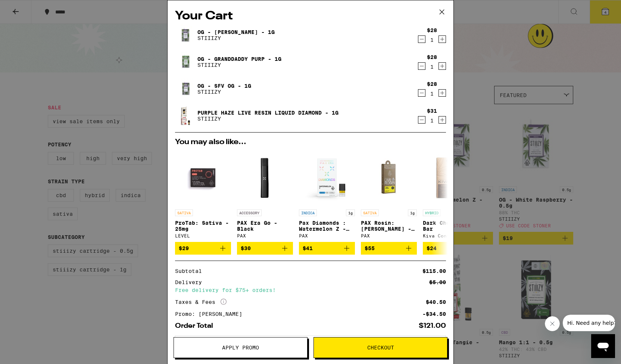 The height and width of the screenshot is (364, 621). Describe the element at coordinates (29, 8) in the screenshot. I see `span: Hi. Need any help?` at that location.